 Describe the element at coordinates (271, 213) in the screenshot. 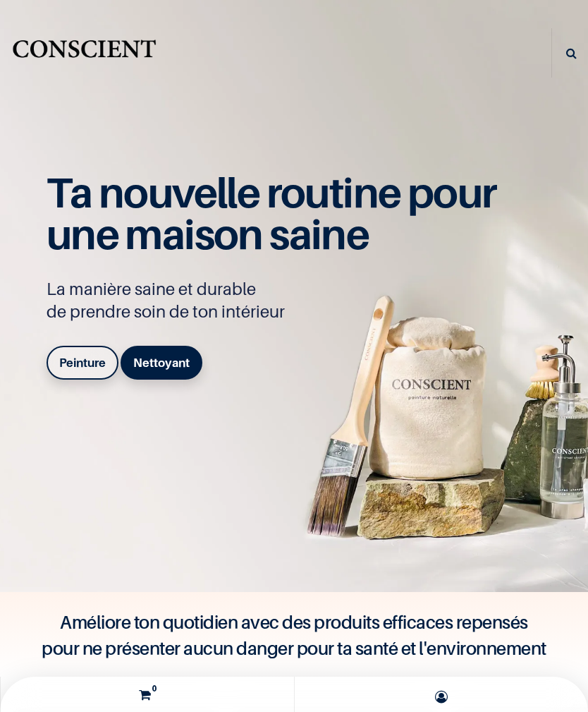

I see `span: Ta nouvelle routine pour une maison saine` at that location.